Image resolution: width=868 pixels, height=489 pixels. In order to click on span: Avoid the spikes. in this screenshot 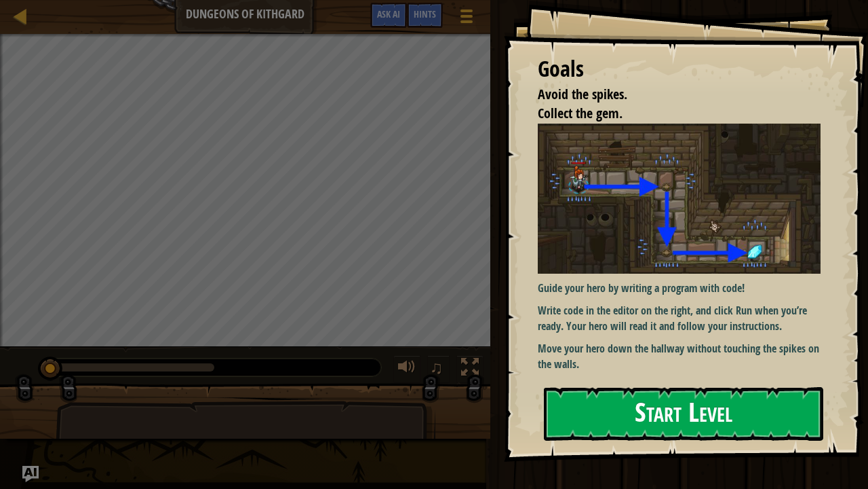, I will do `click(583, 94)`.